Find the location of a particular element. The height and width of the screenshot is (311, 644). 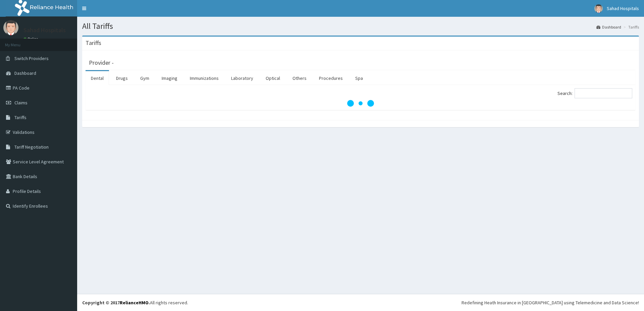

strong: Copyright © 2017 . is located at coordinates (116, 303).